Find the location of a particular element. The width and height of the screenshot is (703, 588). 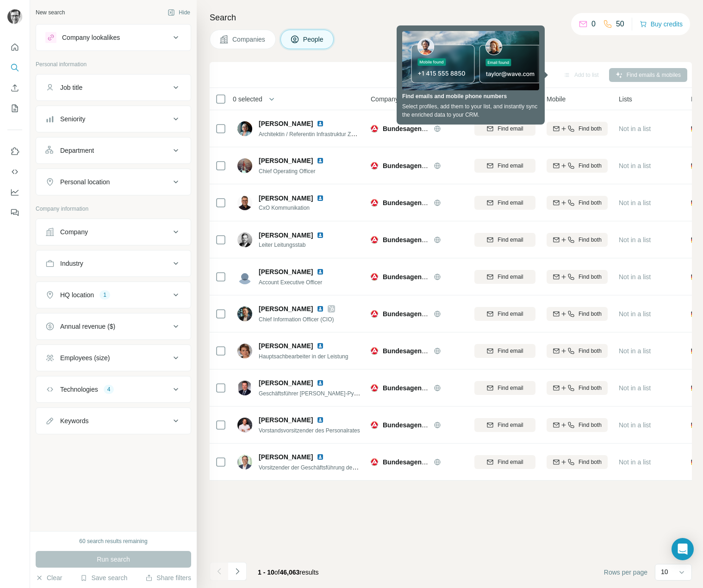

span: 46,063 is located at coordinates (290, 572).